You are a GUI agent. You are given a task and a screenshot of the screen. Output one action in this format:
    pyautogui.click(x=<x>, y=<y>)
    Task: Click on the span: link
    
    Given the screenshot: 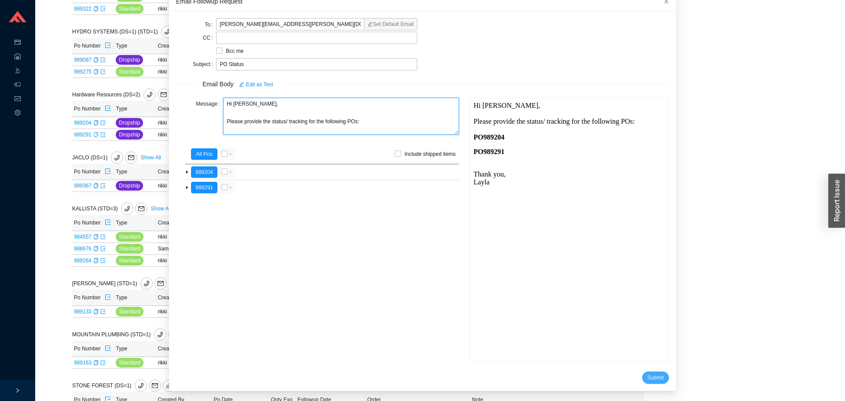 What is the action you would take?
    pyautogui.click(x=169, y=386)
    